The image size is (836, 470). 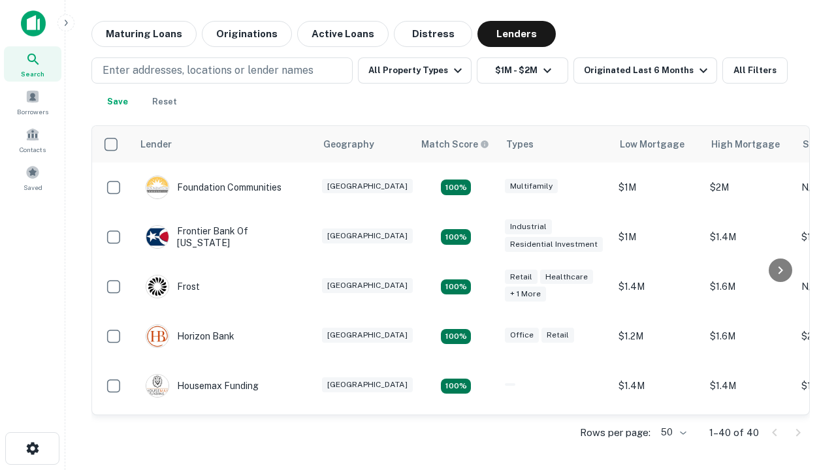 What do you see at coordinates (454, 144) in the screenshot?
I see `h6: Match Score` at bounding box center [454, 144].